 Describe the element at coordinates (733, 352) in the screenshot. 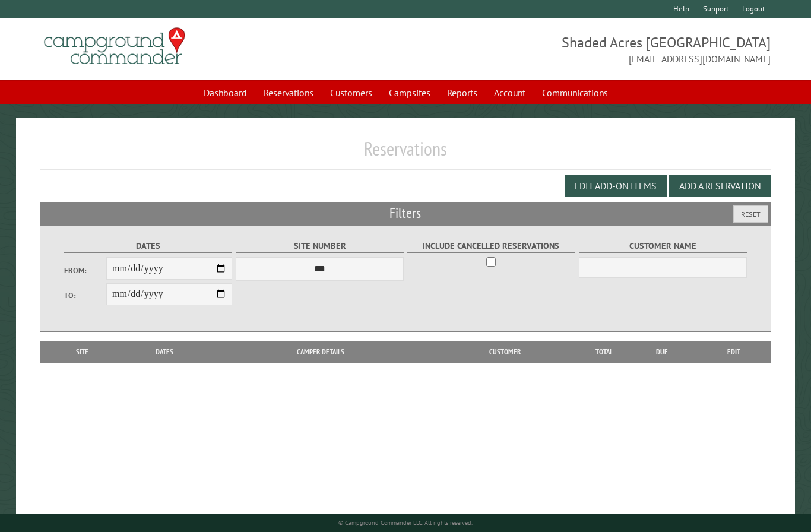

I see `th: Edit` at that location.